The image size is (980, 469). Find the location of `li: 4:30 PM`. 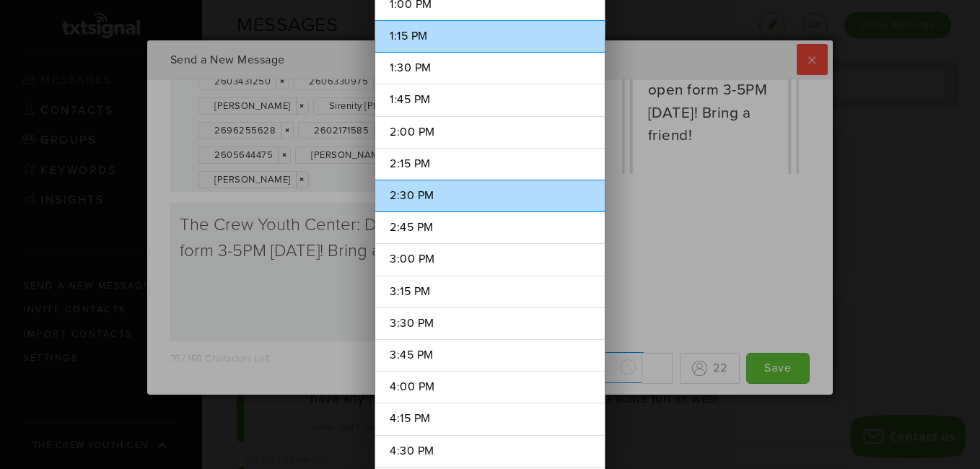

li: 4:30 PM is located at coordinates (490, 451).